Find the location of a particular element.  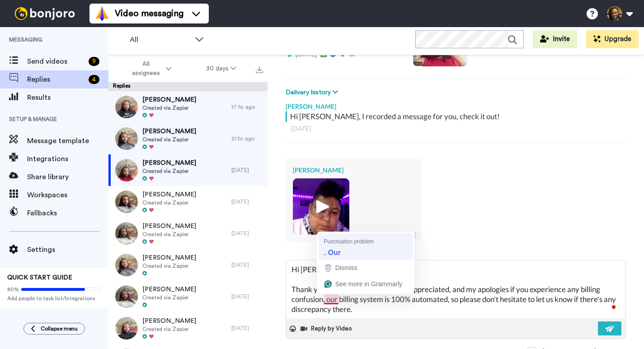

button: Collapse menu is located at coordinates (55, 329).